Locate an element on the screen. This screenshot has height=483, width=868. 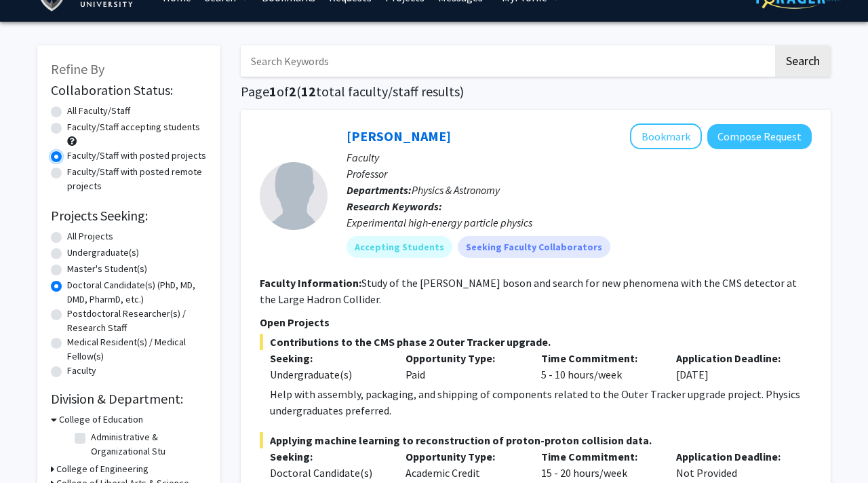
span: Applying machine learning to reconstruction of proton-proton collision data. is located at coordinates (535, 440).